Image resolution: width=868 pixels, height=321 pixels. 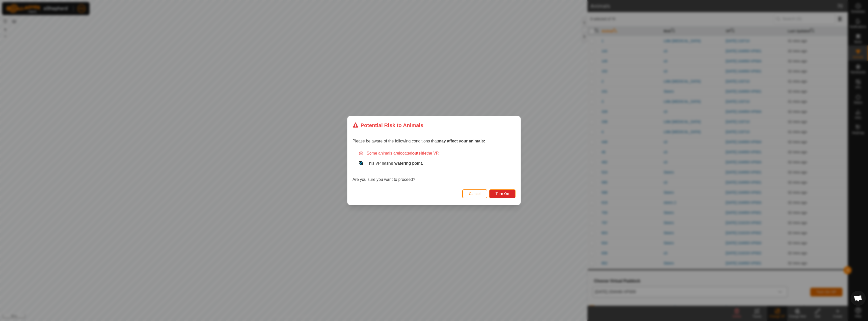 What do you see at coordinates (395, 163) in the screenshot?
I see `span: This VP has` at bounding box center [395, 163].